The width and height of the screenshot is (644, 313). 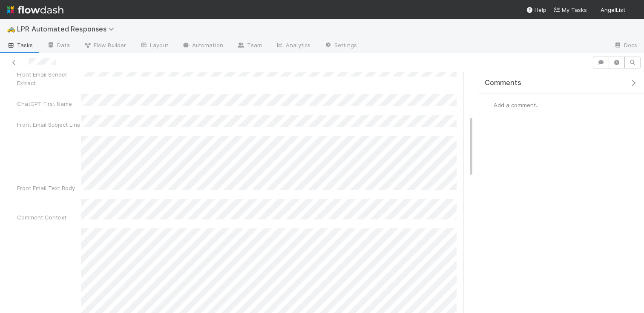 I want to click on span: My Tasks, so click(x=570, y=10).